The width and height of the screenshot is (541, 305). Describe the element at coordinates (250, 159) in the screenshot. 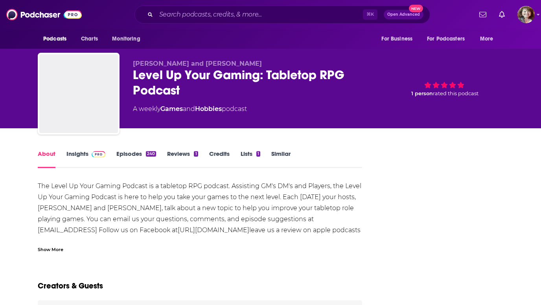

I see `a: Lists1` at that location.